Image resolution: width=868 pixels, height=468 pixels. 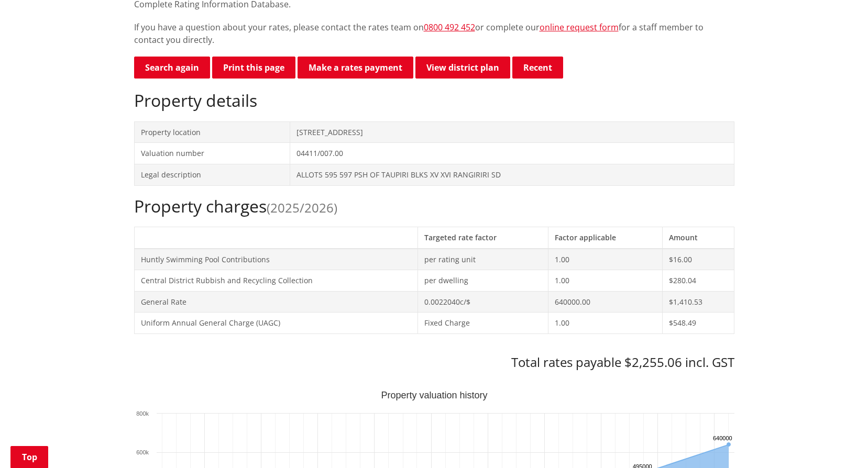 What do you see at coordinates (512, 175) in the screenshot?
I see `td: ALLOTS 595 597 PSH OF TAUPIRI BLKS XV XVI RANGIRIRI SD` at bounding box center [512, 175].